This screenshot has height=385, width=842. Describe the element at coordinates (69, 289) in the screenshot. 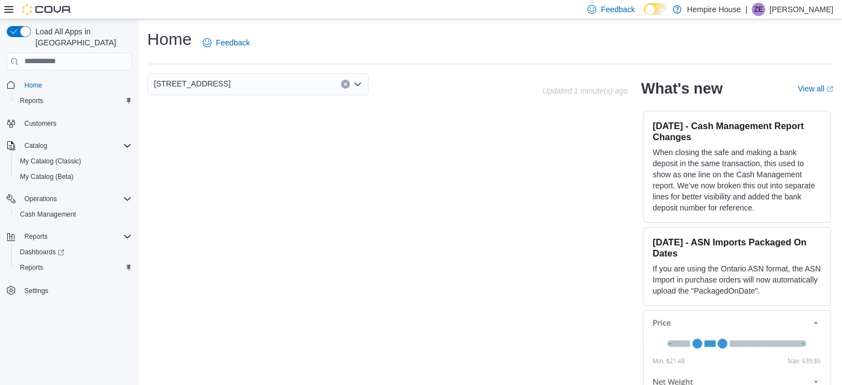

I see `button: Settings` at that location.